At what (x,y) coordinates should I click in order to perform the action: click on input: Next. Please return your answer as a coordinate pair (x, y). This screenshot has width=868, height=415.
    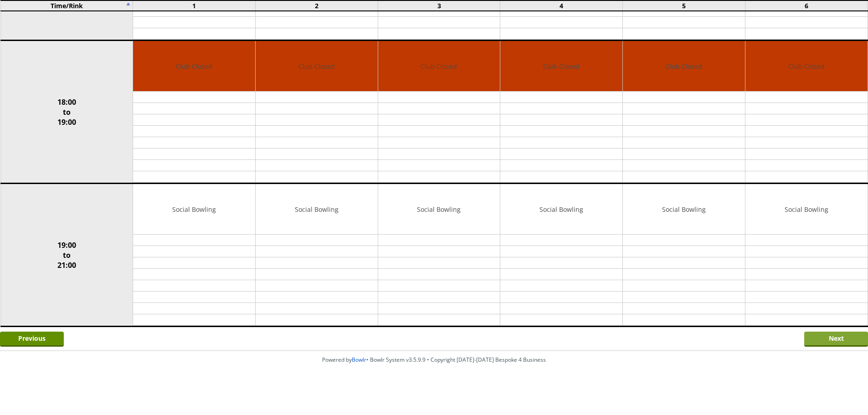
    Looking at the image, I should click on (836, 339).